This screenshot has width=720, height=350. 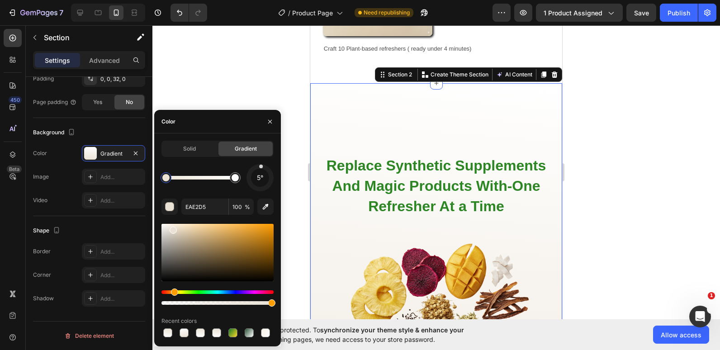 What do you see at coordinates (89, 336) in the screenshot?
I see `div: Delete element` at bounding box center [89, 336].